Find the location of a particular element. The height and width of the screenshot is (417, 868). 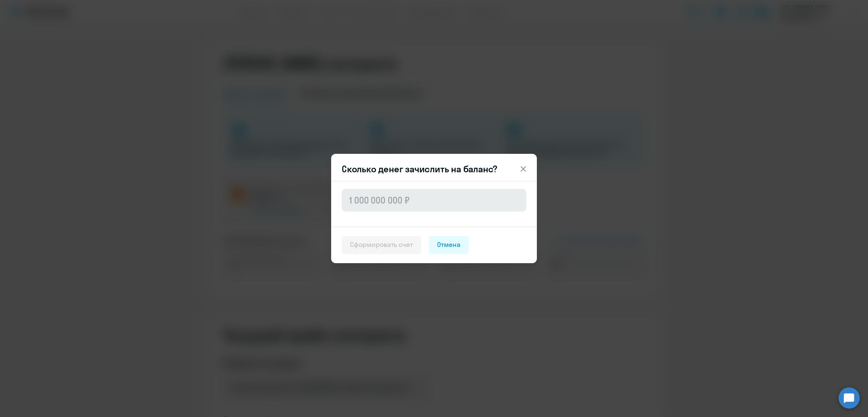

div: Сформировать счет is located at coordinates (381, 245).